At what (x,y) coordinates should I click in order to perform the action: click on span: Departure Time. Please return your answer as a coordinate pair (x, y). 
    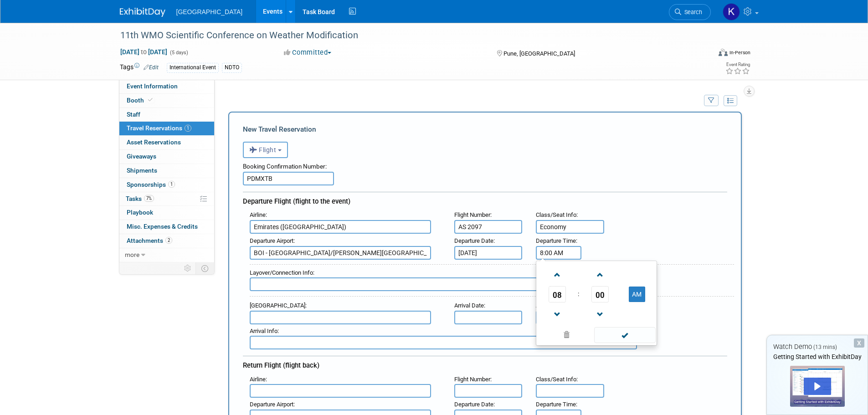
    Looking at the image, I should click on (555, 240).